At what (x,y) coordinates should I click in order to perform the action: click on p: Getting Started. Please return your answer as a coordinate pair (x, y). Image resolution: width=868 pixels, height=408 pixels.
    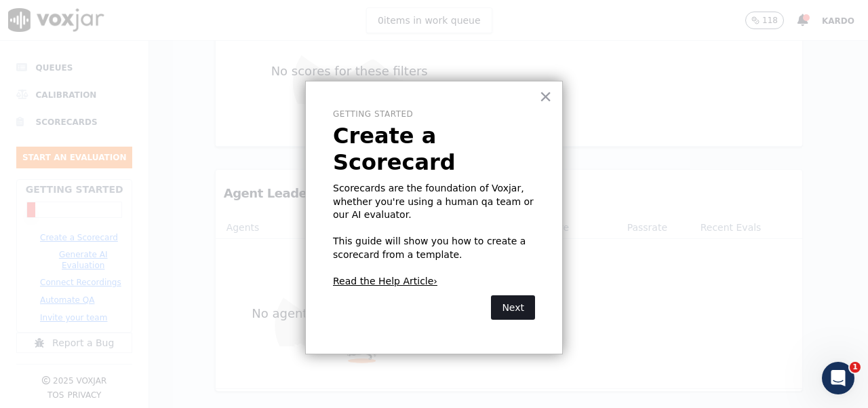
    Looking at the image, I should click on (434, 114).